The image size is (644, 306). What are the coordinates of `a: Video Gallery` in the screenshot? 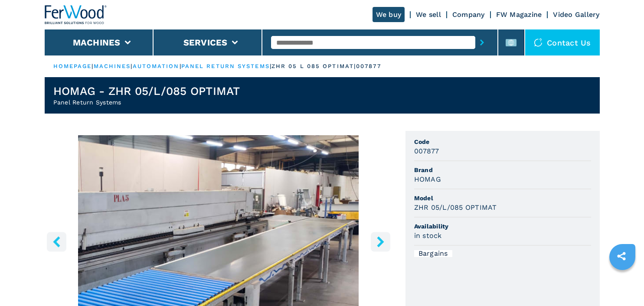 It's located at (576, 14).